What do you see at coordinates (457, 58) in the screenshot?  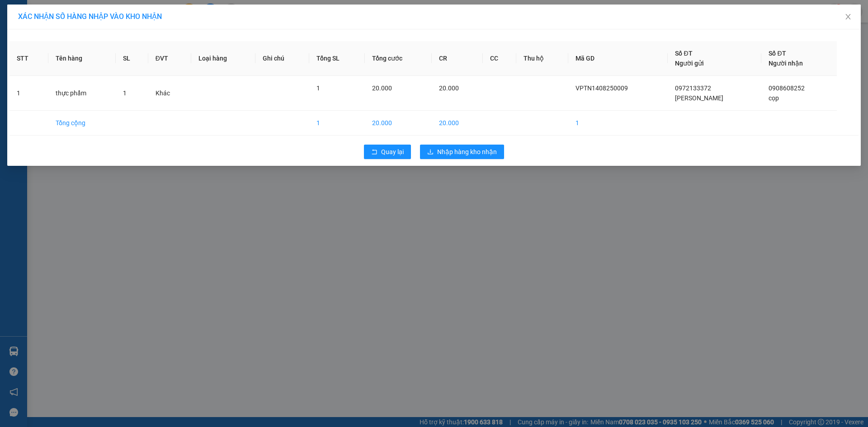 I see `th: CR` at bounding box center [457, 58].